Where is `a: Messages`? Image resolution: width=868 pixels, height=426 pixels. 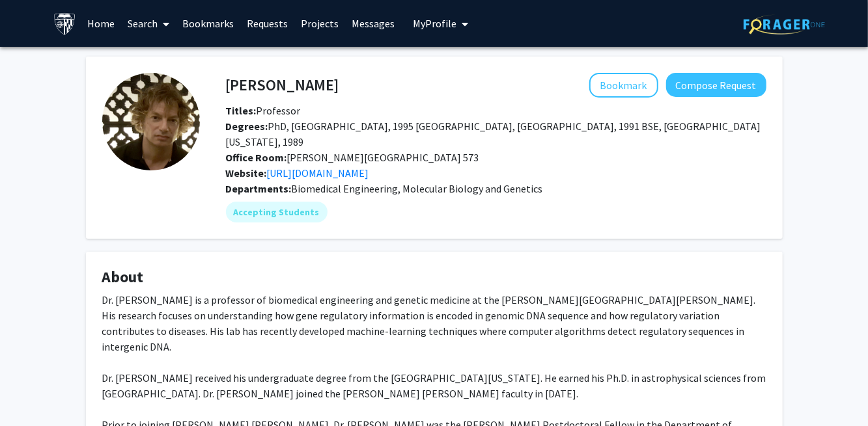
a: Messages is located at coordinates (373, 23).